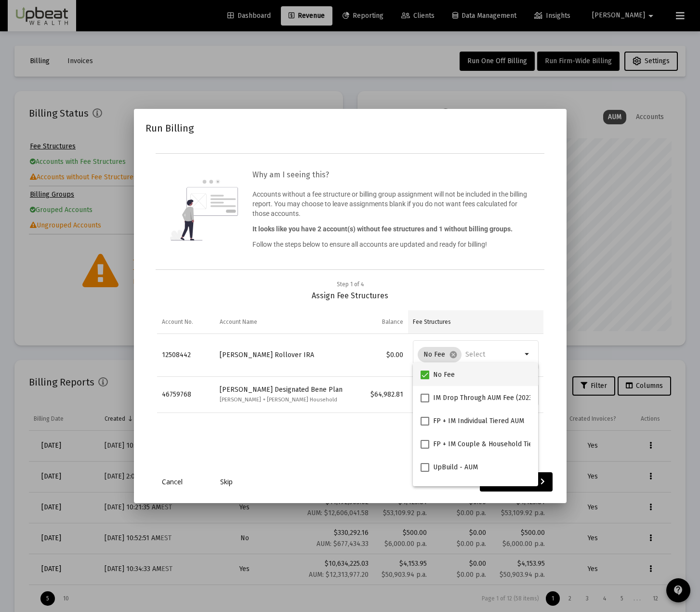 The width and height of the screenshot is (700, 612). What do you see at coordinates (204, 211) in the screenshot?
I see `img: question` at bounding box center [204, 211].